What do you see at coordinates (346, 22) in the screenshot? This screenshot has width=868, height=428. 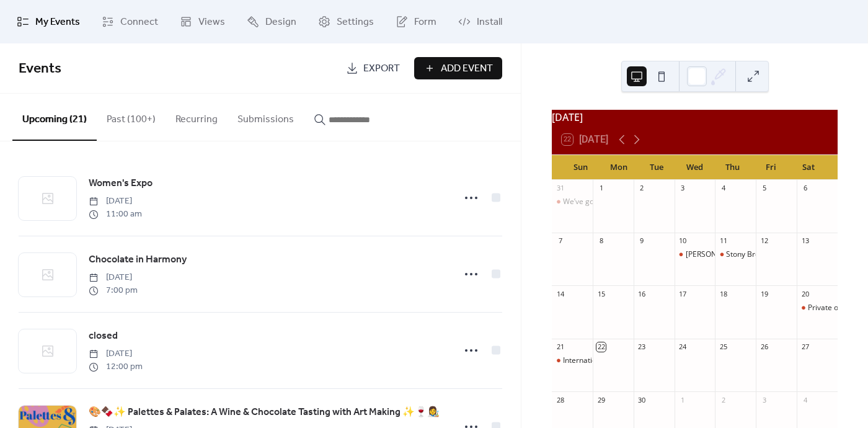 I see `a: Settings` at bounding box center [346, 22].